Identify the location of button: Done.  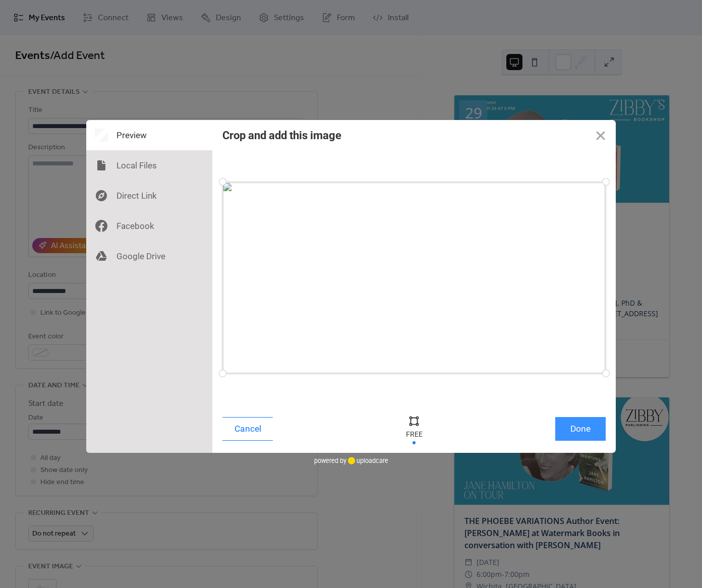
(581, 428).